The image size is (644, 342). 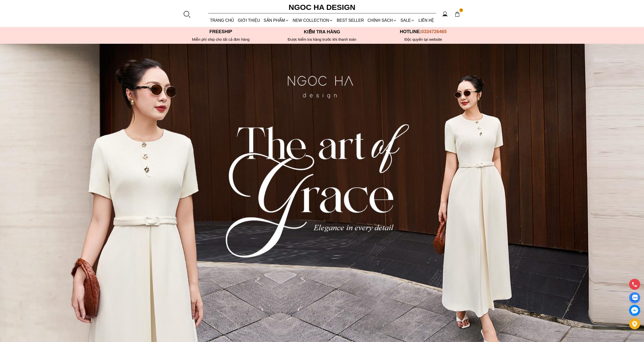 I want to click on img: img-CART-ICON-ksit0nf1, so click(x=457, y=14).